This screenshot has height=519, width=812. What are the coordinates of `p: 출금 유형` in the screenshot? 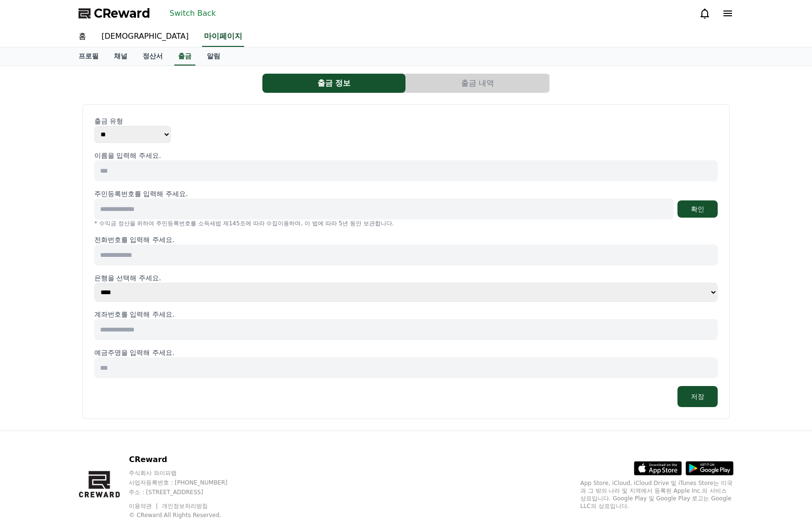 It's located at (406, 121).